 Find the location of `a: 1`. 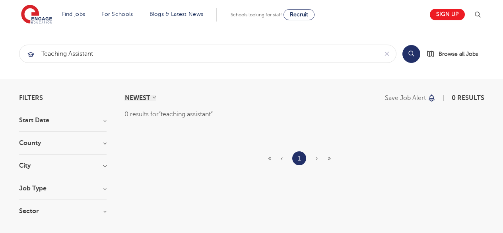

a: 1 is located at coordinates (299, 158).